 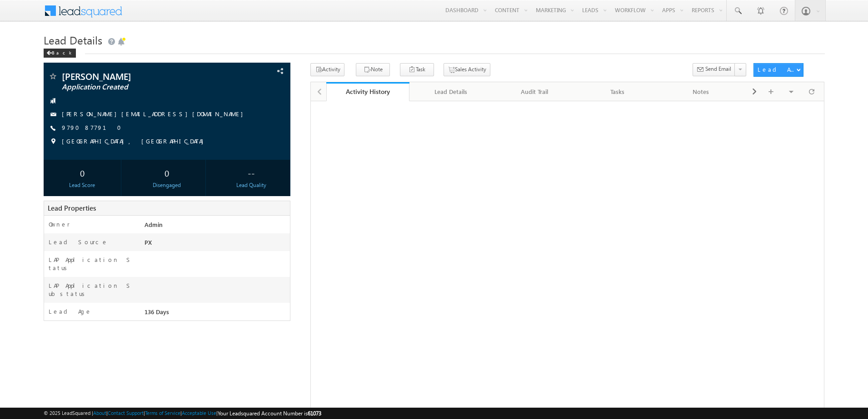 I want to click on span: Application Created, so click(x=139, y=87).